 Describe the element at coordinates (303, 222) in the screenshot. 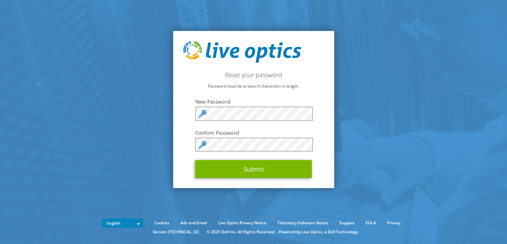

I see `a: Telemetry Software Notice` at that location.